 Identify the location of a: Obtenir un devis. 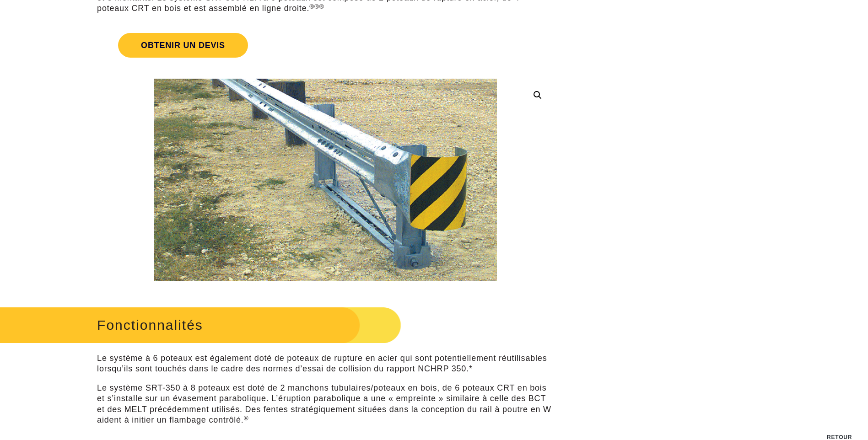
(326, 45).